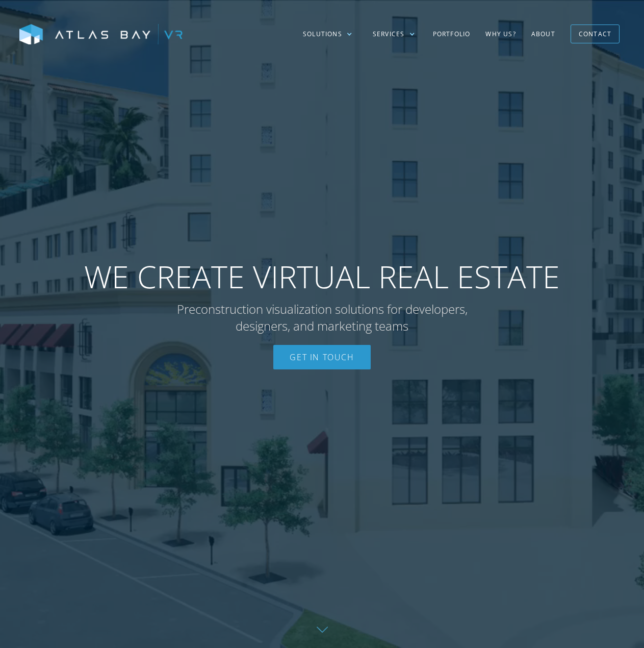  I want to click on div: Contact, so click(596, 34).